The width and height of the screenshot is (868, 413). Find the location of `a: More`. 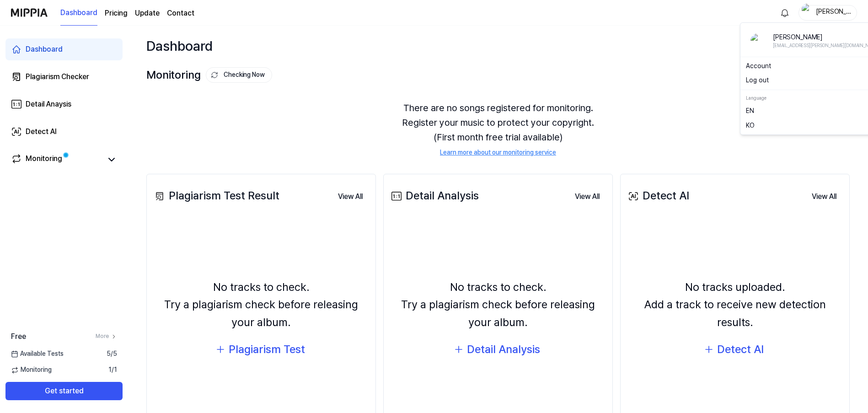

a: More is located at coordinates (106, 336).